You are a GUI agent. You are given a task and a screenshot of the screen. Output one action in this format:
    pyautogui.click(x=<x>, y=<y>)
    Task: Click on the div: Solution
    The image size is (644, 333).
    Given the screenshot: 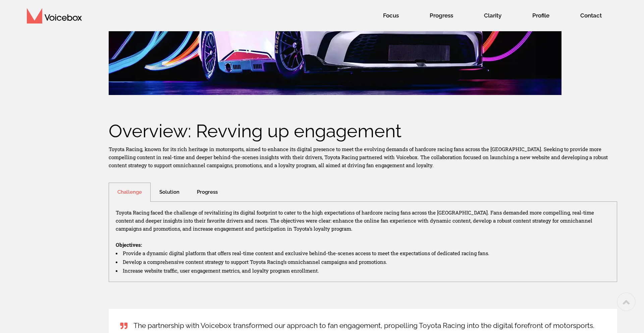 What is the action you would take?
    pyautogui.click(x=169, y=192)
    